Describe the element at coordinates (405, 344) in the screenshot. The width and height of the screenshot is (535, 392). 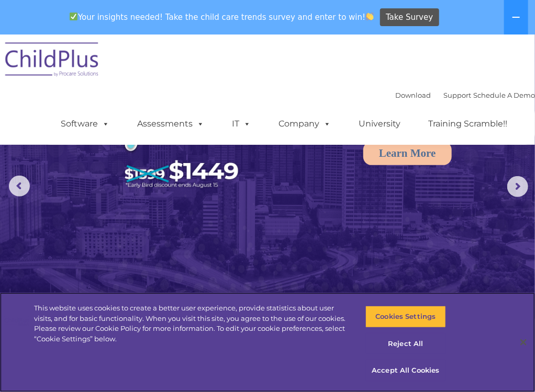
I see `button: Reject All` at that location.